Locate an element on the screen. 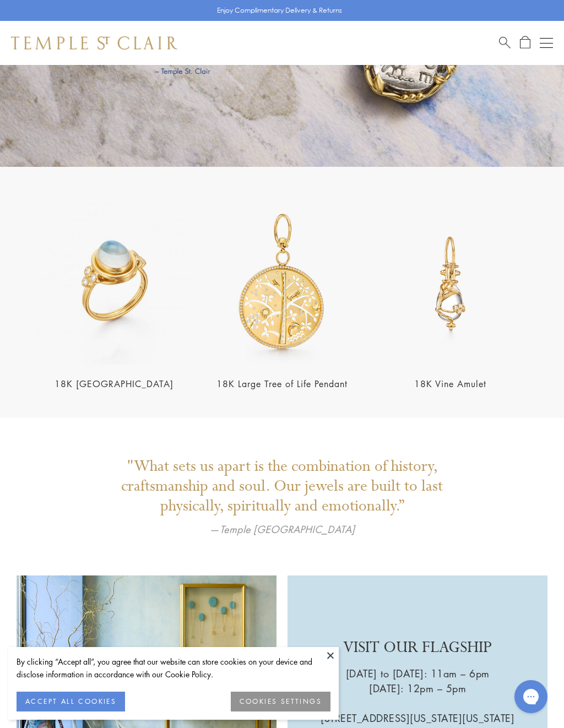 Image resolution: width=564 pixels, height=728 pixels. a: Search is located at coordinates (505, 42).